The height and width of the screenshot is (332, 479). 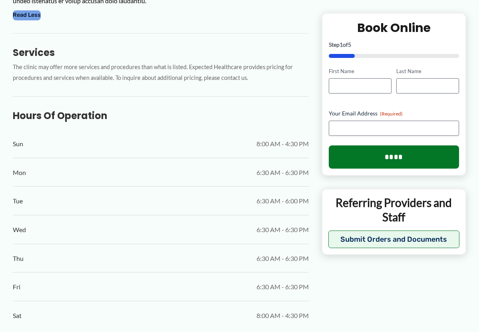 What do you see at coordinates (18, 144) in the screenshot?
I see `span: Sun` at bounding box center [18, 144].